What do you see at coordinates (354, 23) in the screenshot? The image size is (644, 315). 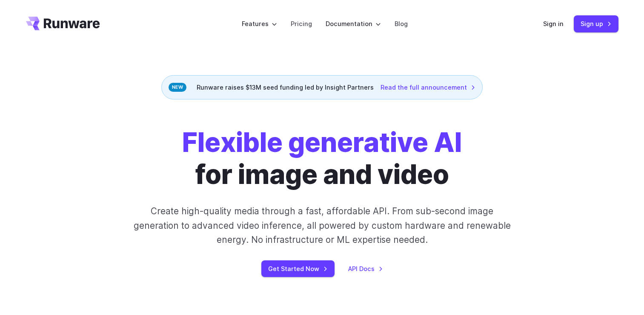 I see `label: Documentation` at bounding box center [354, 23].